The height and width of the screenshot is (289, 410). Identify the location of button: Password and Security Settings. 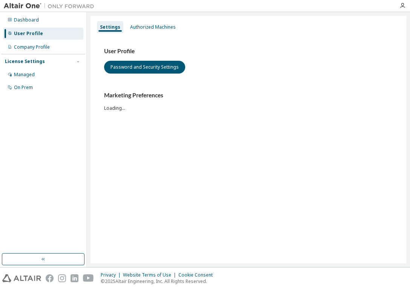
(145, 67).